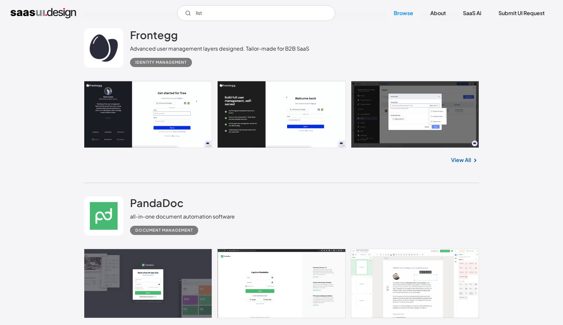  What do you see at coordinates (403, 13) in the screenshot?
I see `a: Browse` at bounding box center [403, 13].